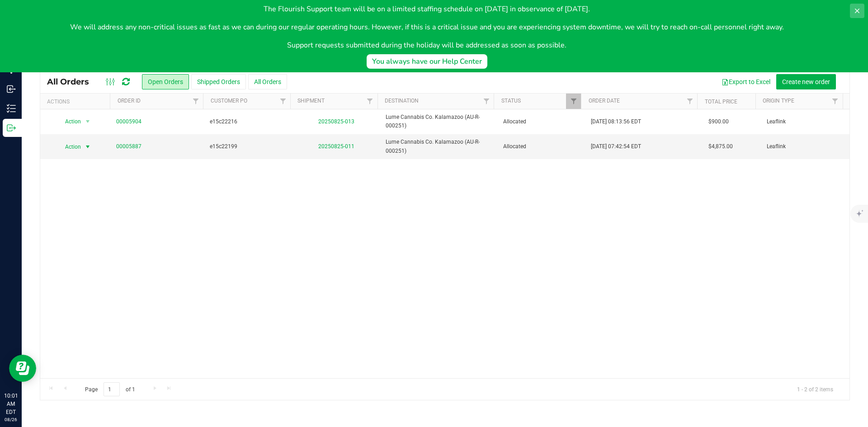  I want to click on button: Export to Excel, so click(746, 82).